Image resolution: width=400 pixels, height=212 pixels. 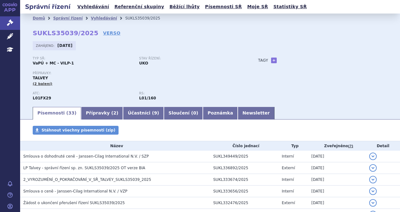 I want to click on span: TALVEY, so click(x=40, y=78).